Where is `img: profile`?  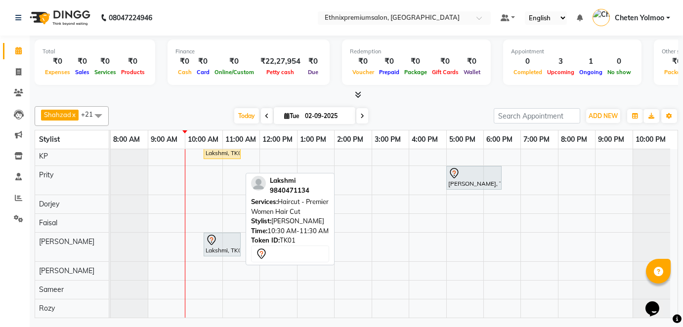 img: profile is located at coordinates (258, 183).